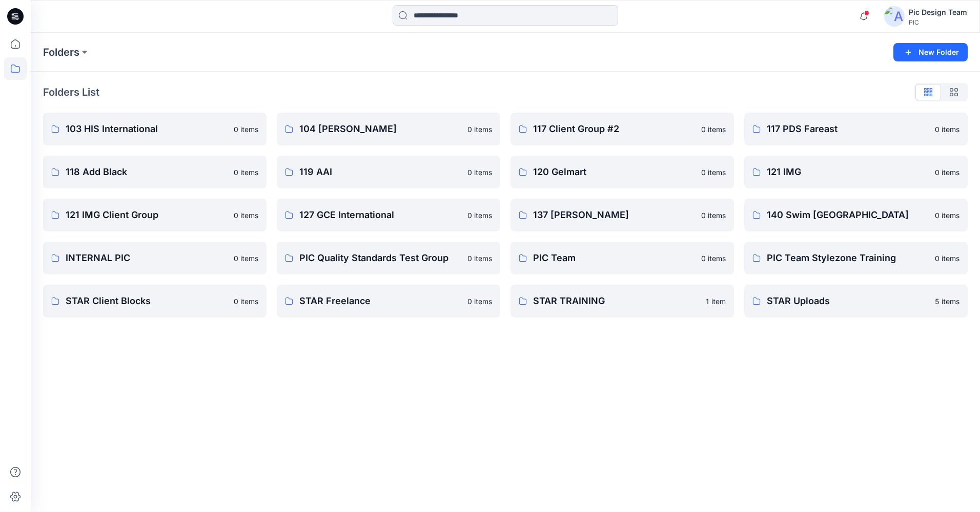  I want to click on a: 120 Gelmart0 items, so click(622, 172).